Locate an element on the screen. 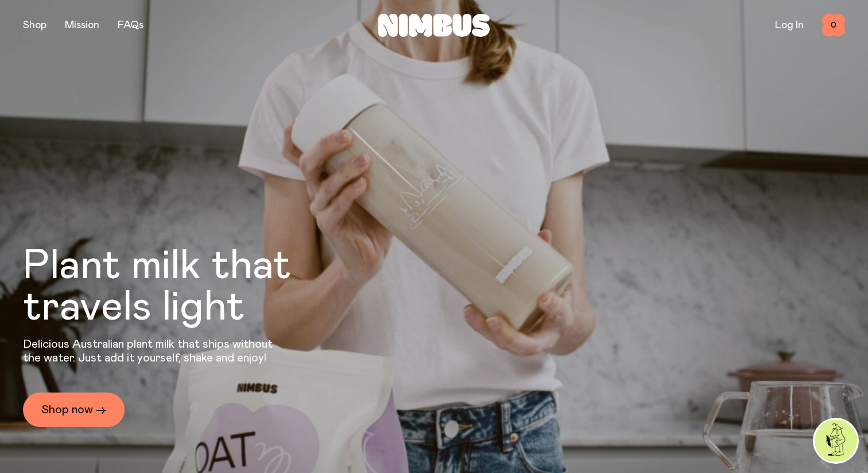  a: FAQs is located at coordinates (130, 25).